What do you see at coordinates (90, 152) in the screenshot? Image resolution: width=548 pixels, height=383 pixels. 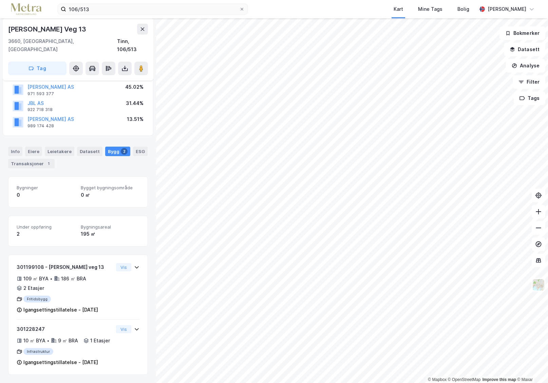 I see `div: Datasett` at bounding box center [90, 152].